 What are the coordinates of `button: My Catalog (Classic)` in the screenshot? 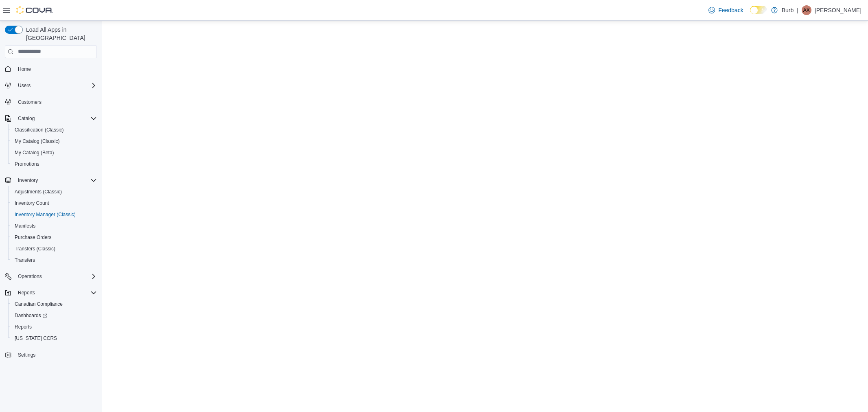 It's located at (54, 141).